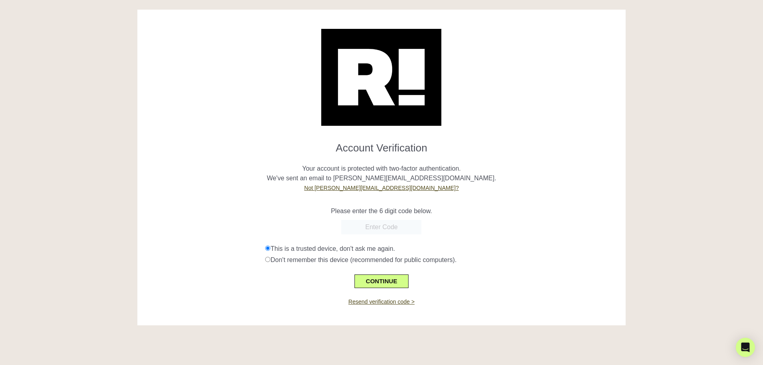 The width and height of the screenshot is (763, 365). I want to click on div: This is a trusted device, don't ask me again., so click(442, 249).